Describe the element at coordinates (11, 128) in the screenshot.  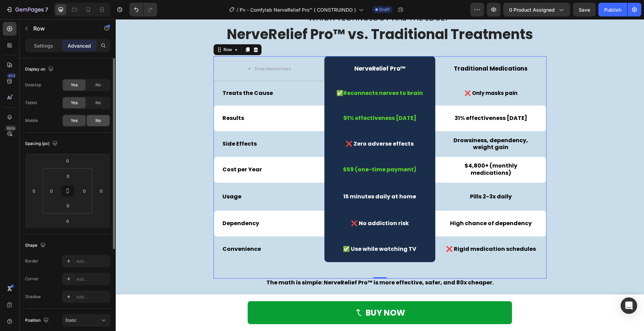
I see `div: Beta` at that location.